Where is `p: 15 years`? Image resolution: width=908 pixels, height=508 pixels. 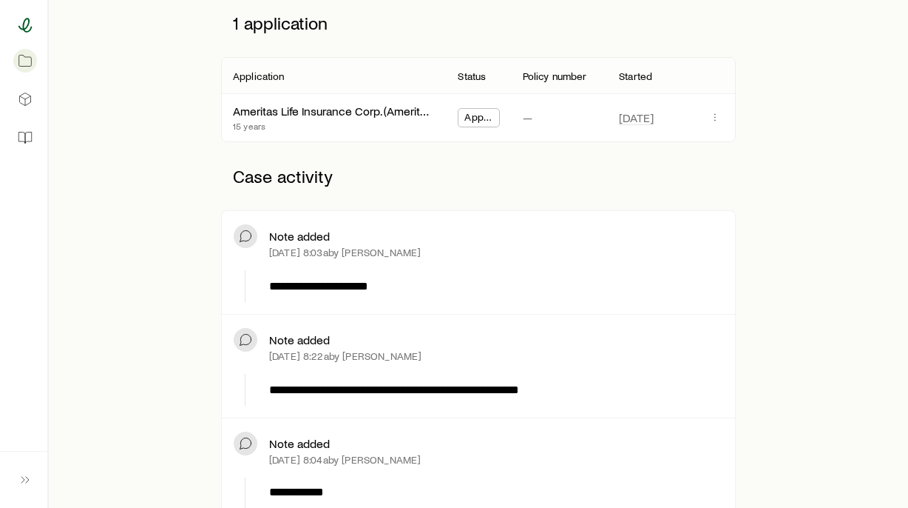 p: 15 years is located at coordinates (334, 126).